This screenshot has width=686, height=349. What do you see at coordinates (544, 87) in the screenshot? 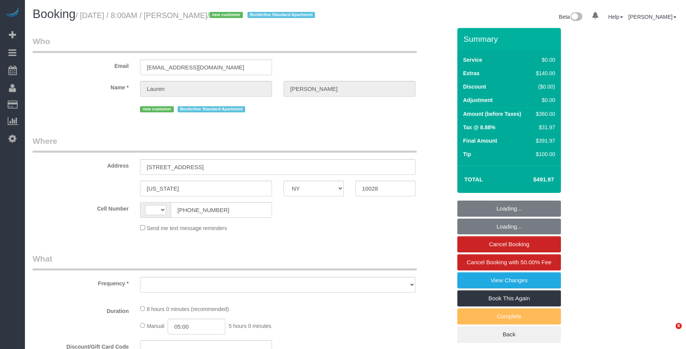
I see `div: ($0.00)` at bounding box center [544, 87].